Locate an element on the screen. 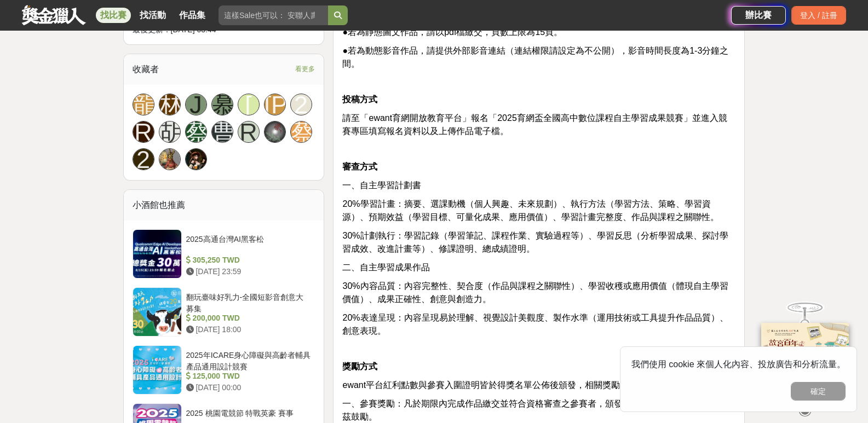  input: 這樣Sale也可以： 安聯人壽創意銷售法募集 is located at coordinates (273, 16).